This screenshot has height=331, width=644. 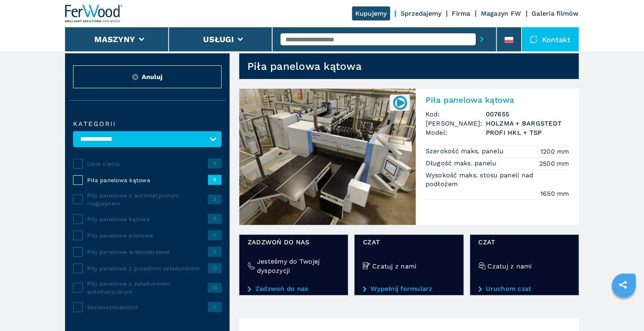 I want to click on span: Kod:, so click(x=456, y=114).